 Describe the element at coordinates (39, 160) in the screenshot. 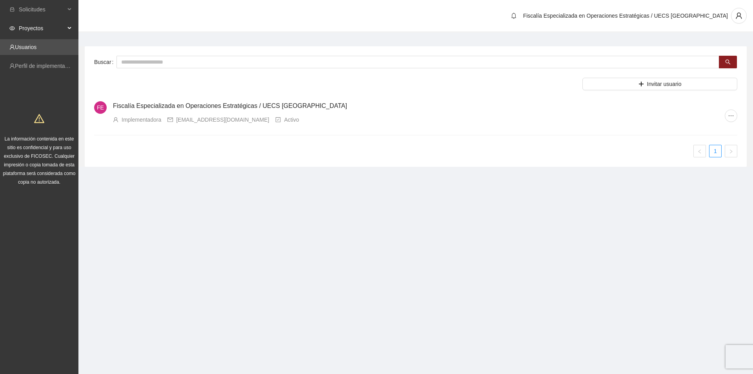

I see `span: La información contenida en este sitio es confidencial y para uso exclusivo de FICOSEC. Cualquier...` at that location.